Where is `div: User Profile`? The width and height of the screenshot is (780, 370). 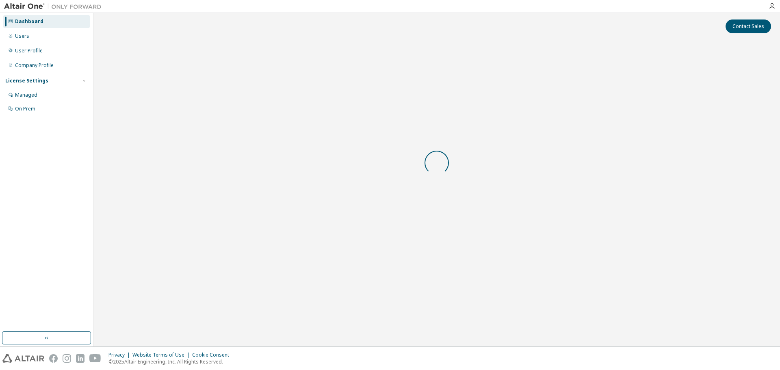 div: User Profile is located at coordinates (29, 51).